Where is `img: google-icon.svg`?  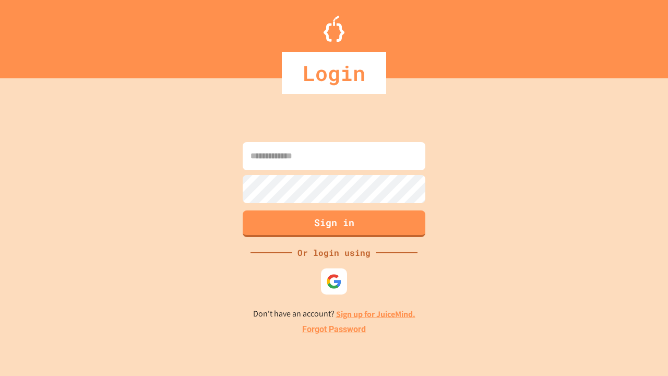 img: google-icon.svg is located at coordinates (334, 281).